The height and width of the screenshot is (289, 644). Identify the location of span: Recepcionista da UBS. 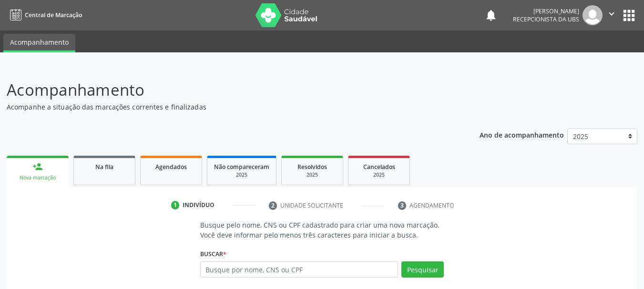
(546, 19).